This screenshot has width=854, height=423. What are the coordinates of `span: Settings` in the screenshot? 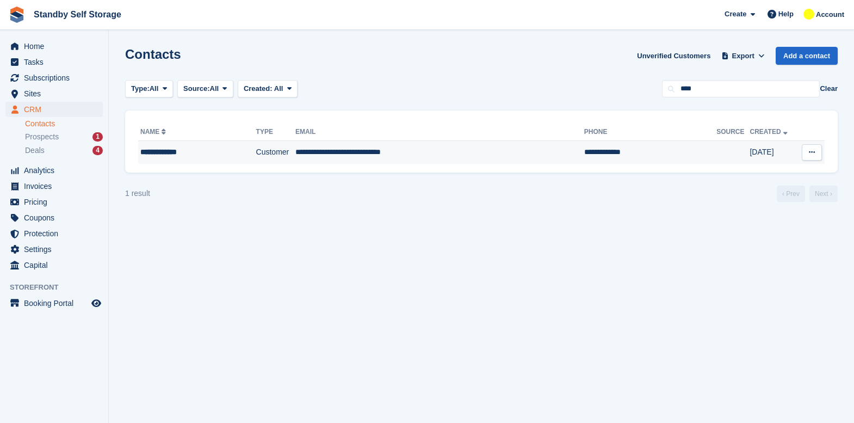 It's located at (57, 249).